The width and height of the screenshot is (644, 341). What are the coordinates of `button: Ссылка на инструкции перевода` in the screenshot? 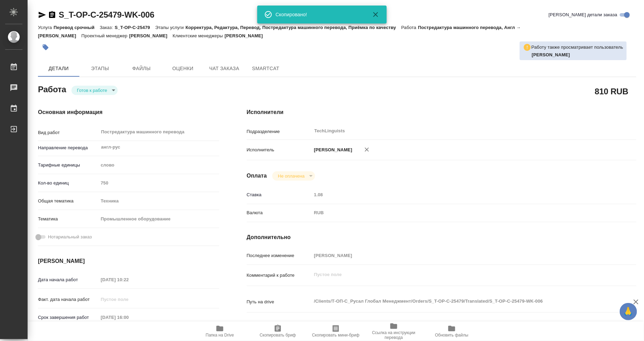 It's located at (394, 331).